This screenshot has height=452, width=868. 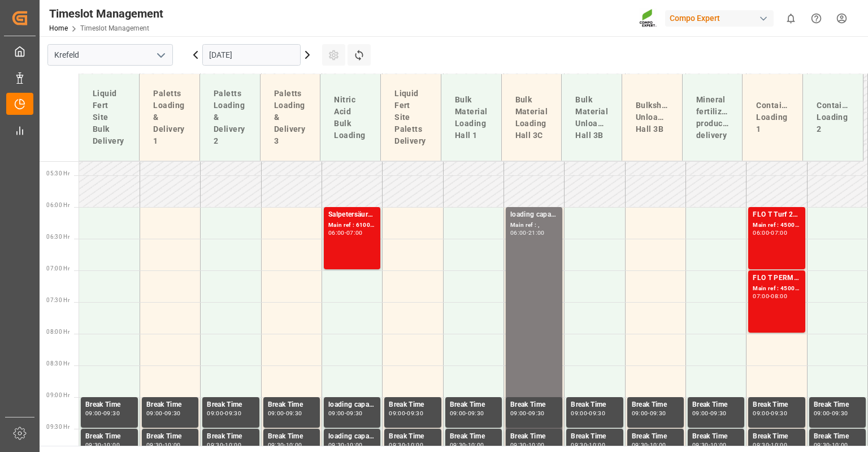 What do you see at coordinates (336, 233) in the screenshot?
I see `div: 06:00` at bounding box center [336, 233].